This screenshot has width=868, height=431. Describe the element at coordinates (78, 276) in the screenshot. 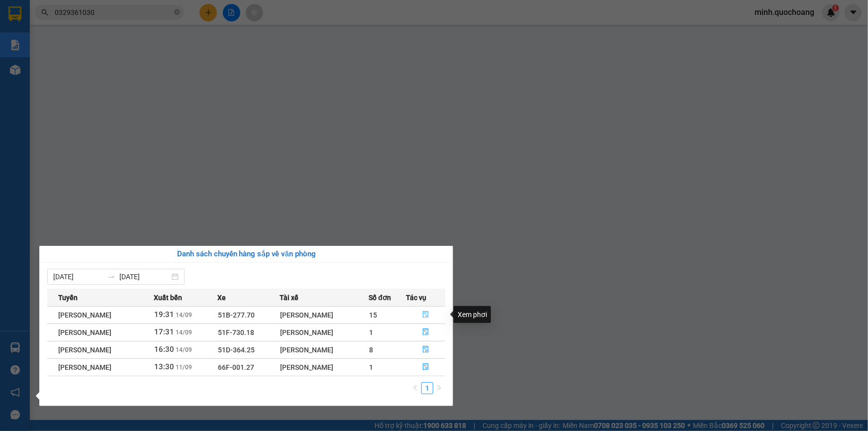

I see `input: Từ ngày` at that location.